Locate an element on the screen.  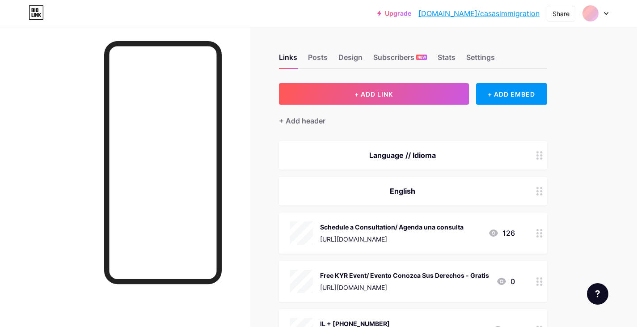
div: Settings is located at coordinates (480, 60).